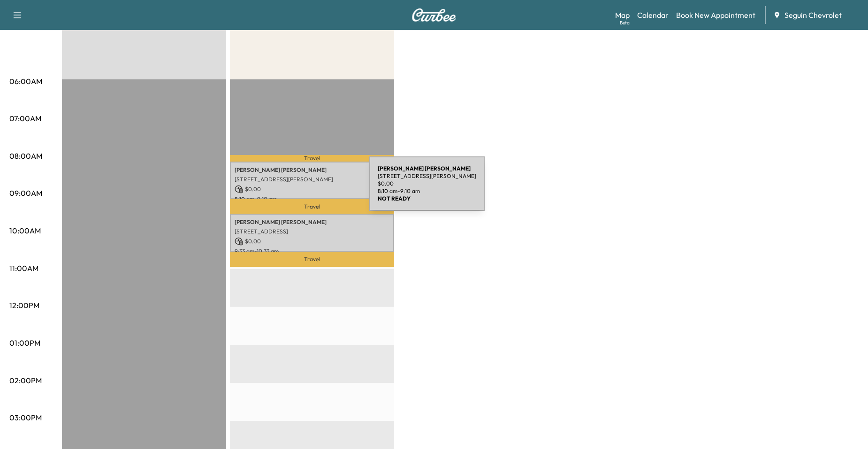 This screenshot has width=868, height=449. I want to click on a: Calendar, so click(653, 15).